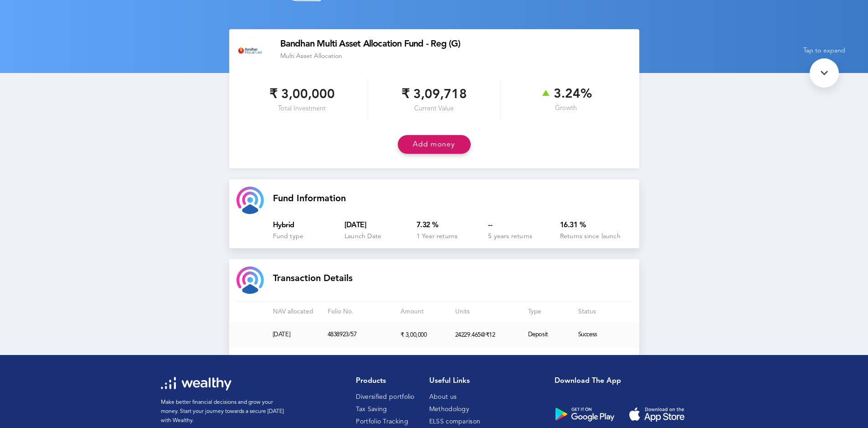 The width and height of the screenshot is (868, 428). Describe the element at coordinates (300, 312) in the screenshot. I see `div: NAV allocated` at that location.